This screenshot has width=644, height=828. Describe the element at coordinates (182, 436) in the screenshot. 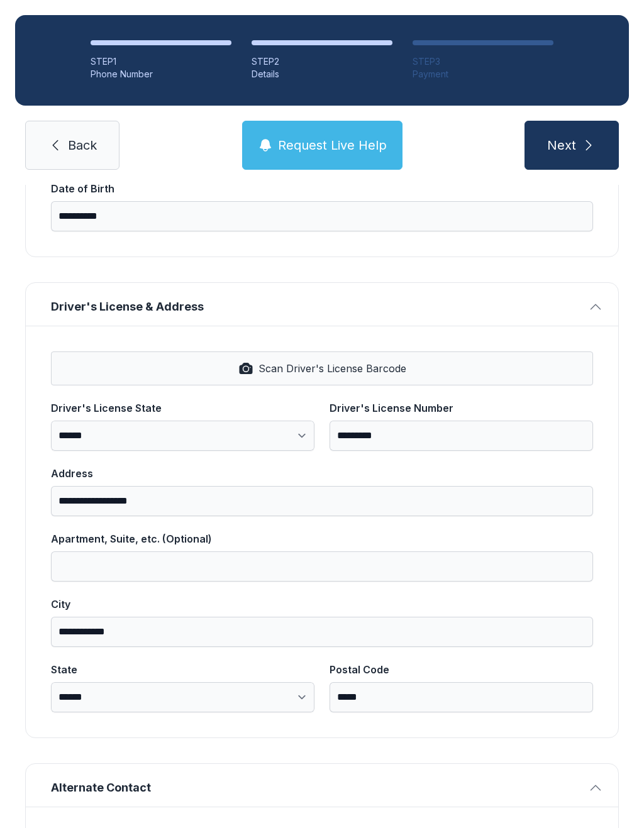

I see `select: Driver's License State` at that location.